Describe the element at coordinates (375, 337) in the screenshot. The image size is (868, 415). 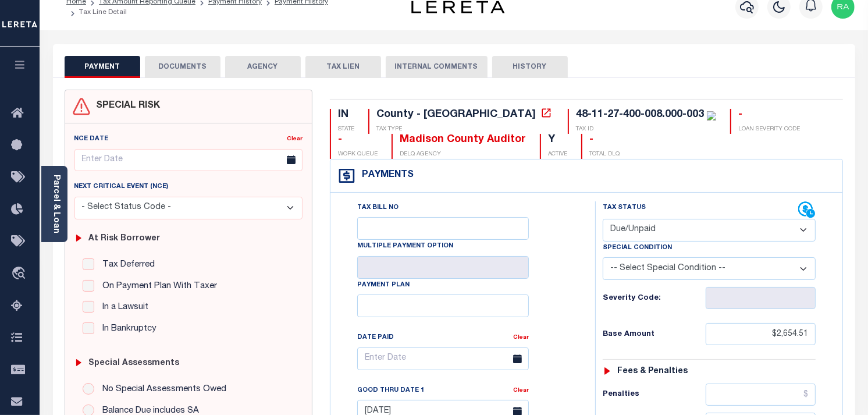
I see `label: Date Paid` at that location.